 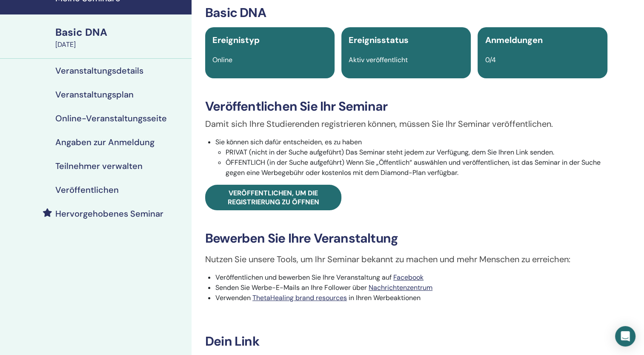 I want to click on li: Sie können sich dafür entscheiden, es zu haben, so click(x=412, y=157).